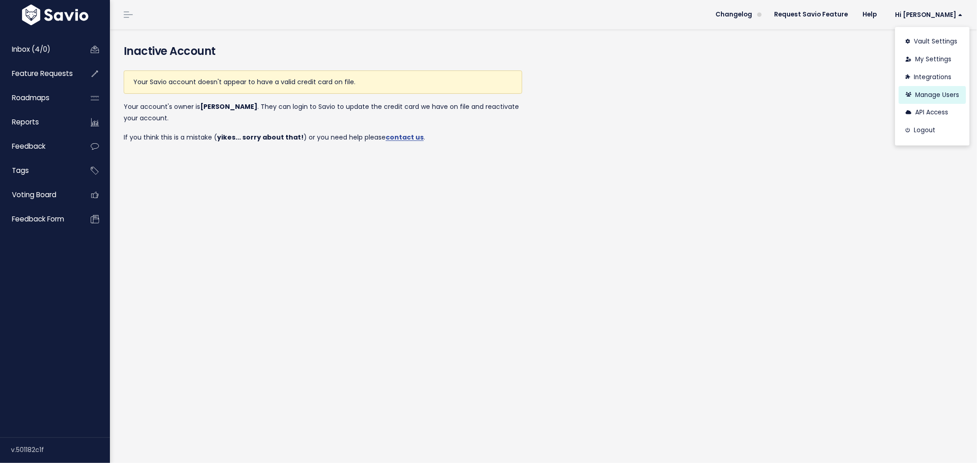 The height and width of the screenshot is (463, 977). What do you see at coordinates (932, 60) in the screenshot?
I see `a: My Settings` at bounding box center [932, 60].